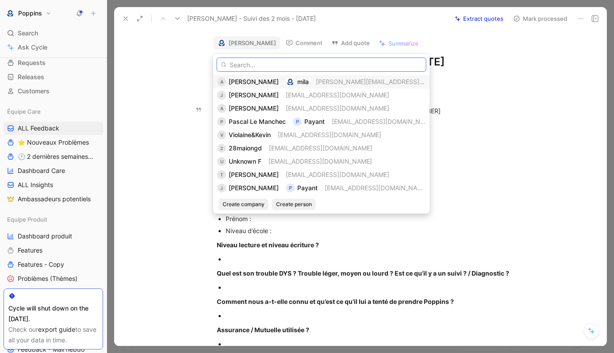 Image resolution: width=614 pixels, height=353 pixels. Describe the element at coordinates (245, 148) in the screenshot. I see `span: 28maiongd` at that location.